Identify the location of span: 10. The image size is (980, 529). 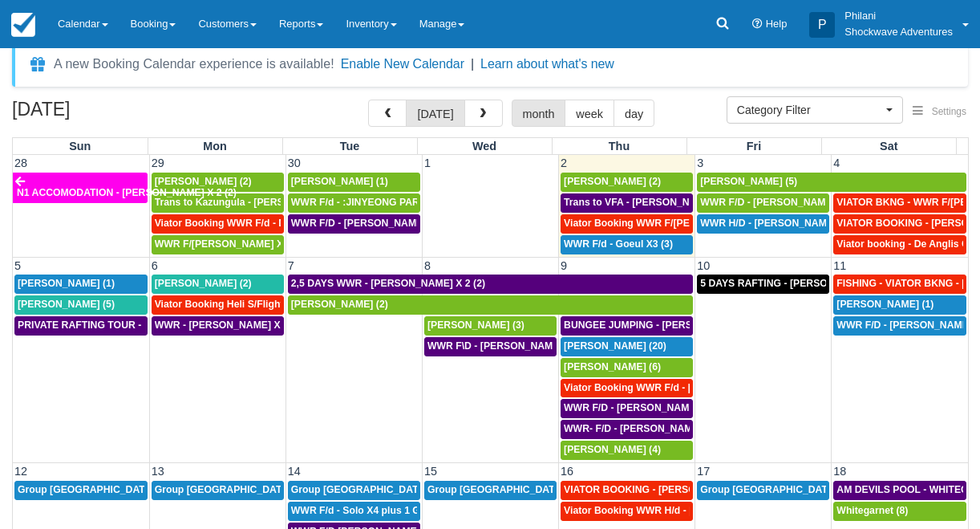
(704, 265).